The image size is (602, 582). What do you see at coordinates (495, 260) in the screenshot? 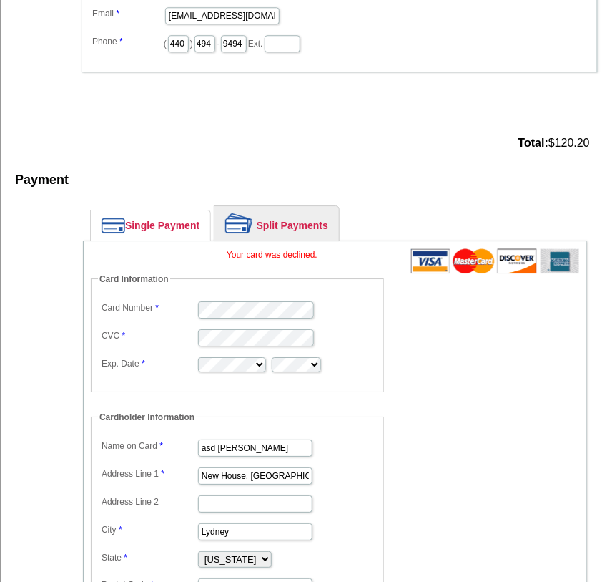
I see `img: acceptedCards.gif` at bounding box center [495, 260].